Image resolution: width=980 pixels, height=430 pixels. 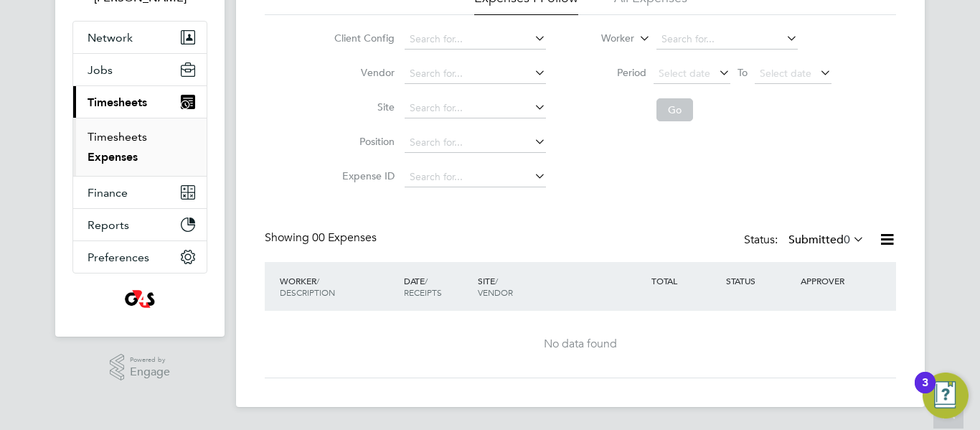 What do you see at coordinates (109, 225) in the screenshot?
I see `span: Reports` at bounding box center [109, 225].